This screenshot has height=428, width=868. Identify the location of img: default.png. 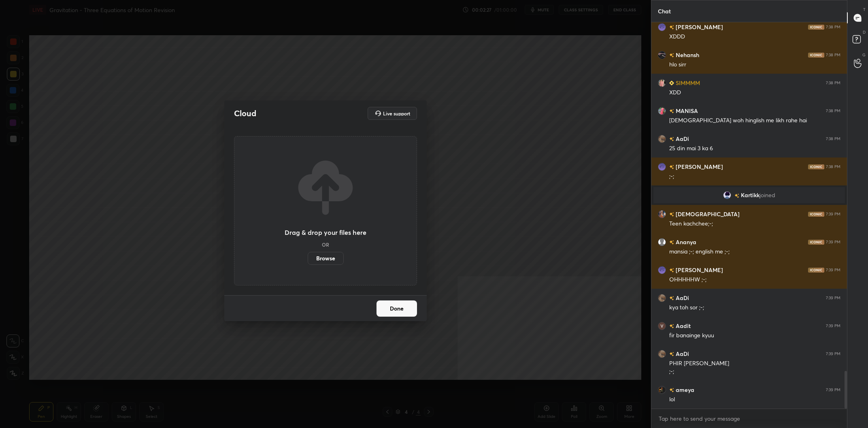
(662, 242).